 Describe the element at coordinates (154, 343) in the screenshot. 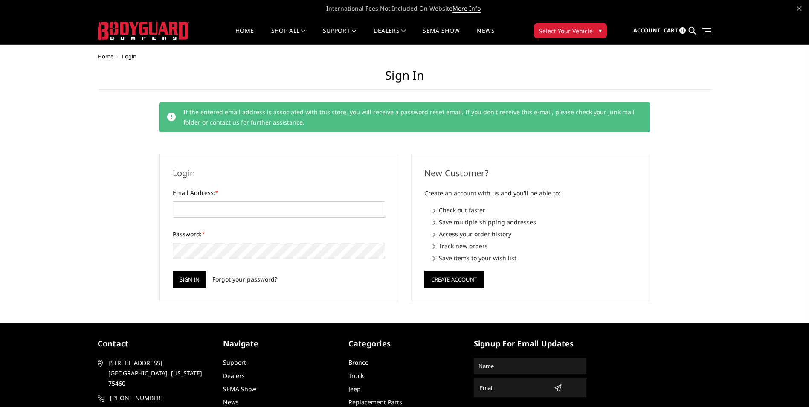

I see `h5: contact` at that location.